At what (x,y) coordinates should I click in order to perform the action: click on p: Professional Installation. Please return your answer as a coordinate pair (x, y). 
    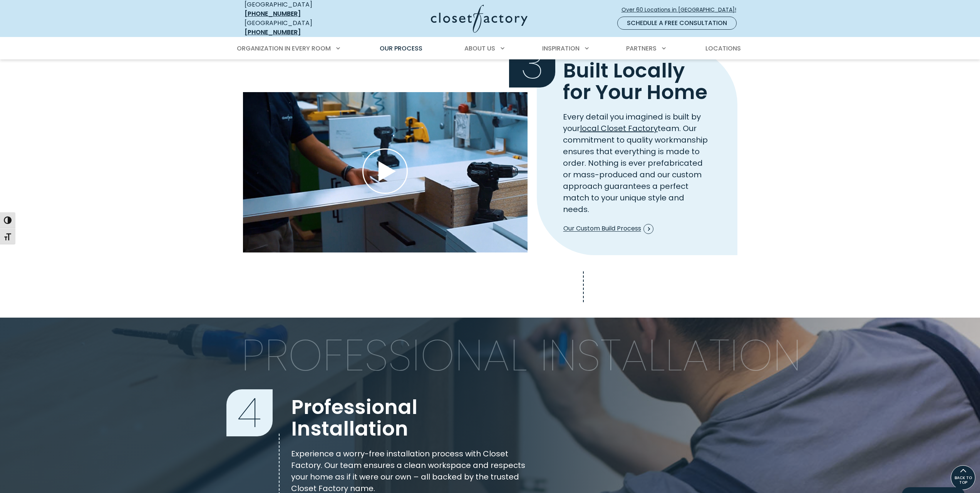
    Looking at the image, I should click on (521, 354).